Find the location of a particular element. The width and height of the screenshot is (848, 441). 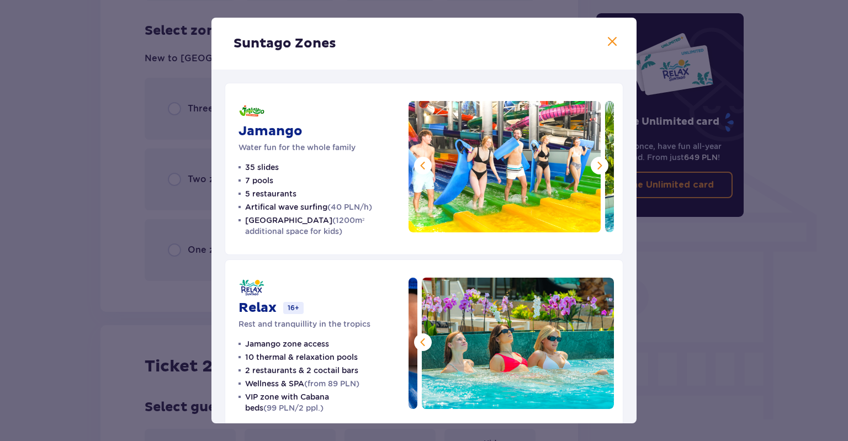

p: Jamango is located at coordinates (271, 131).